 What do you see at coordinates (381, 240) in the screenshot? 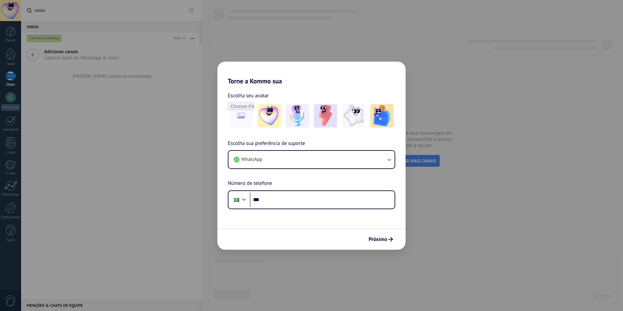
I see `button: Próximo` at bounding box center [381, 240].